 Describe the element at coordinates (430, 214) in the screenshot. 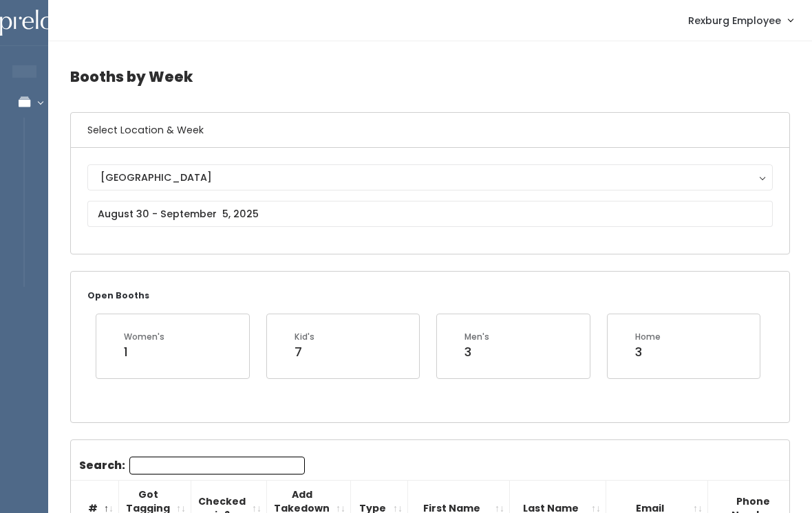

I see `input: August 30 - September 5, 2025` at that location.